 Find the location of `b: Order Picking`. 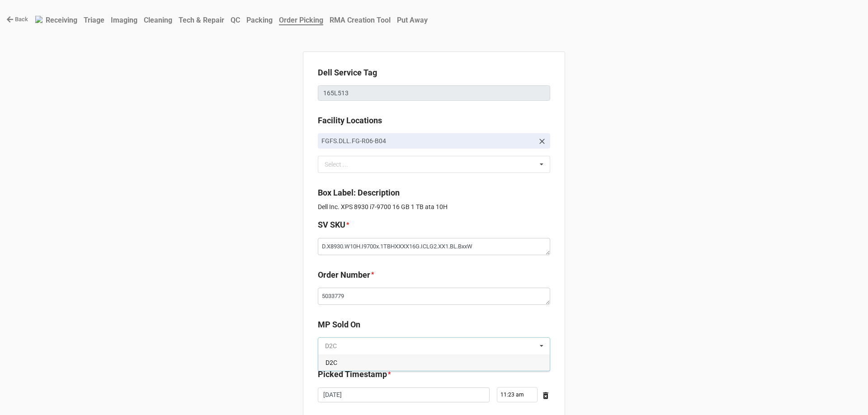

b: Order Picking is located at coordinates (301, 21).